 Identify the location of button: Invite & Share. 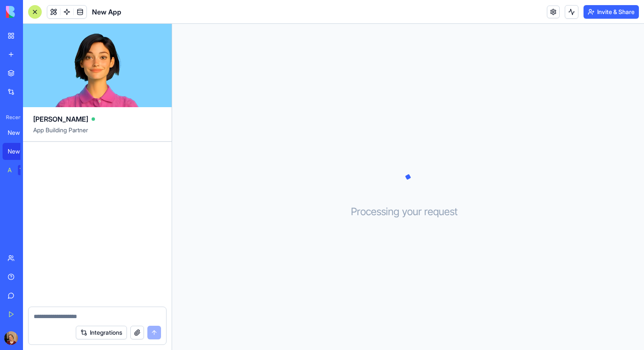
(611, 12).